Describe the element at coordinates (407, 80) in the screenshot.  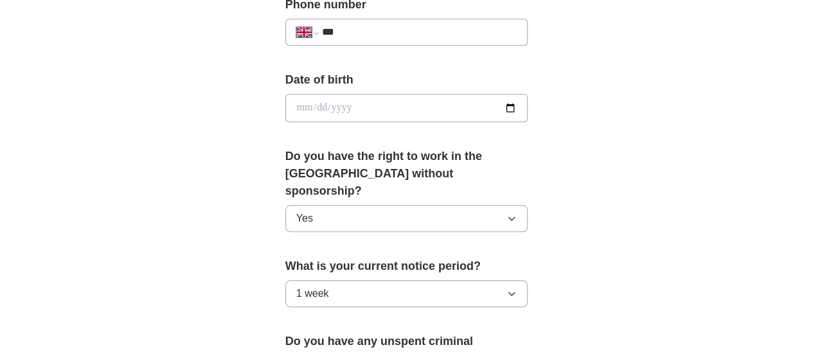
I see `label: Date of birth` at that location.